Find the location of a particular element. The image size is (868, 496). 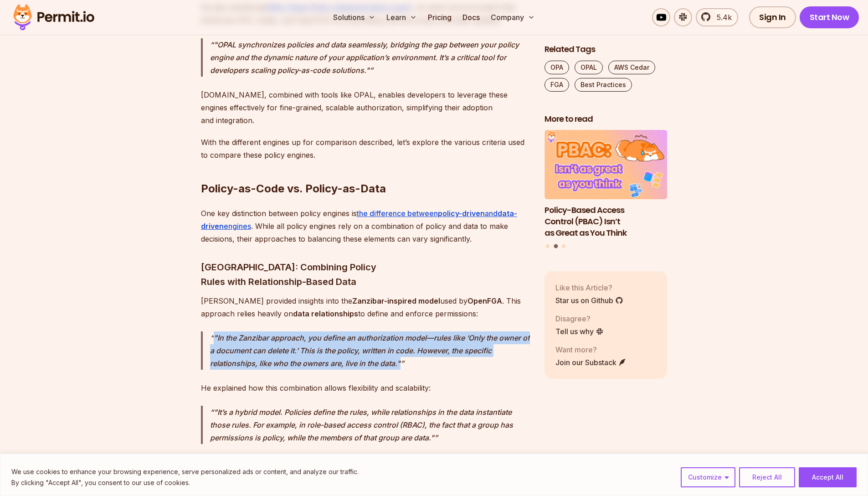

li: 2 of 3 is located at coordinates (606, 185).